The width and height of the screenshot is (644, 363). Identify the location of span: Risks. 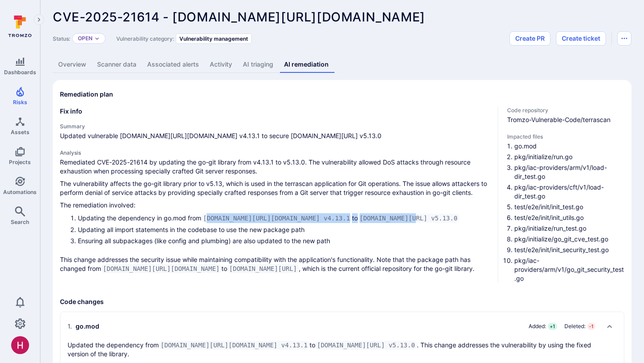
(20, 102).